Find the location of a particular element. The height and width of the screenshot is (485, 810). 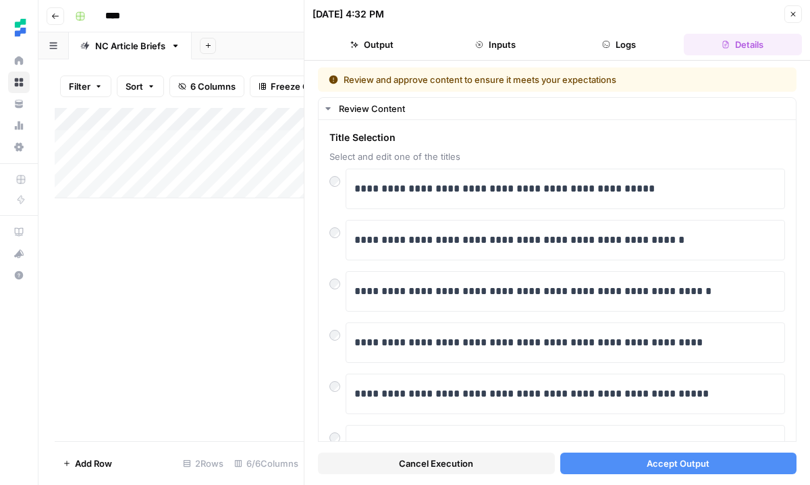

div: 2 Rows is located at coordinates (203, 464).